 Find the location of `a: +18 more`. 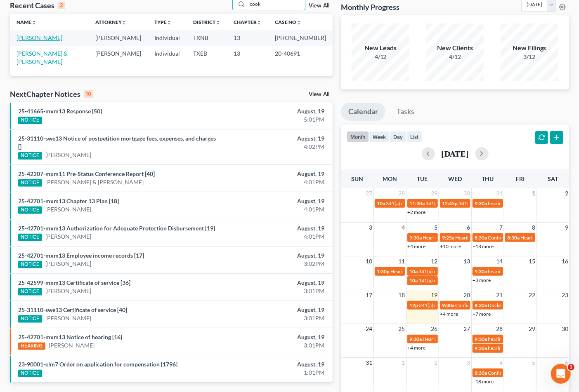

a: +18 more is located at coordinates (483, 246).